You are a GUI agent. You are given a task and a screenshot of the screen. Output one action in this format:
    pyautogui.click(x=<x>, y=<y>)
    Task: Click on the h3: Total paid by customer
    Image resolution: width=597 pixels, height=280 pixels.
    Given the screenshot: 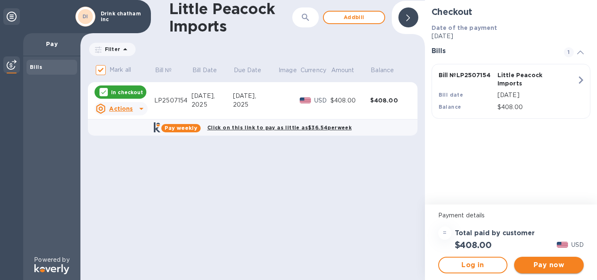 What is the action you would take?
    pyautogui.click(x=495, y=233)
    